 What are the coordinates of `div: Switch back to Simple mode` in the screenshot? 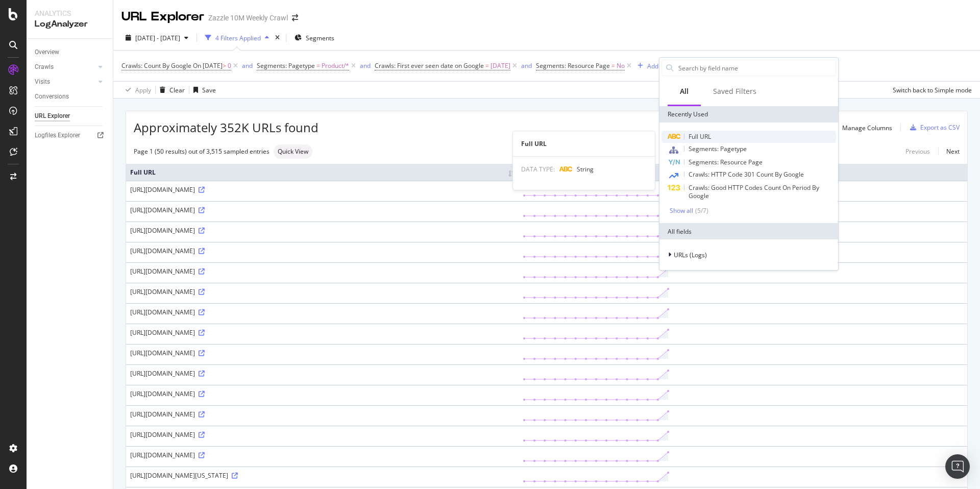 It's located at (932, 90).